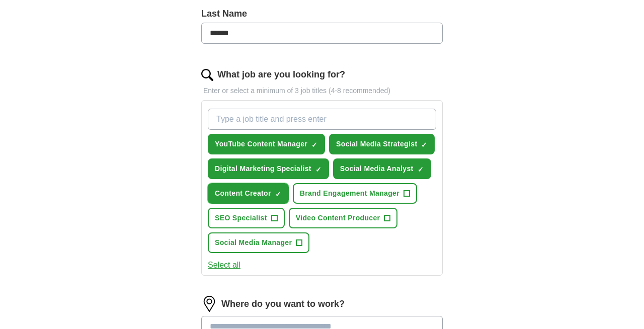 This screenshot has width=644, height=329. What do you see at coordinates (322, 91) in the screenshot?
I see `p: Enter or select a minimum of 3 job titles (4-8 recommended)` at bounding box center [322, 91].